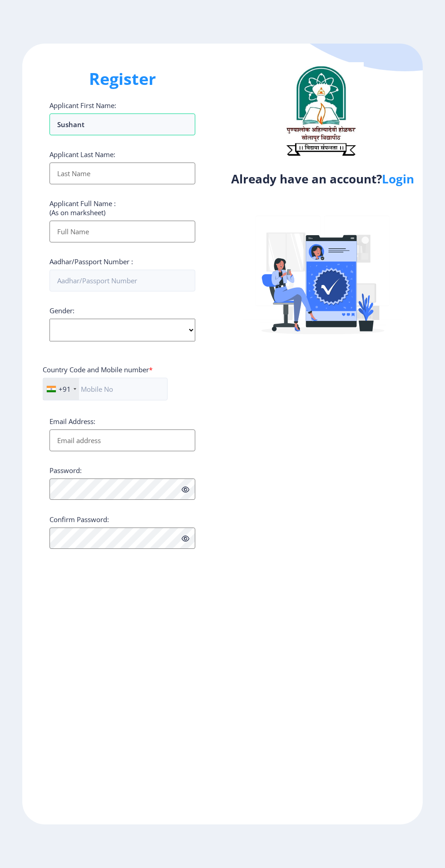  Describe the element at coordinates (105, 389) in the screenshot. I see `input: Mobile No` at that location.